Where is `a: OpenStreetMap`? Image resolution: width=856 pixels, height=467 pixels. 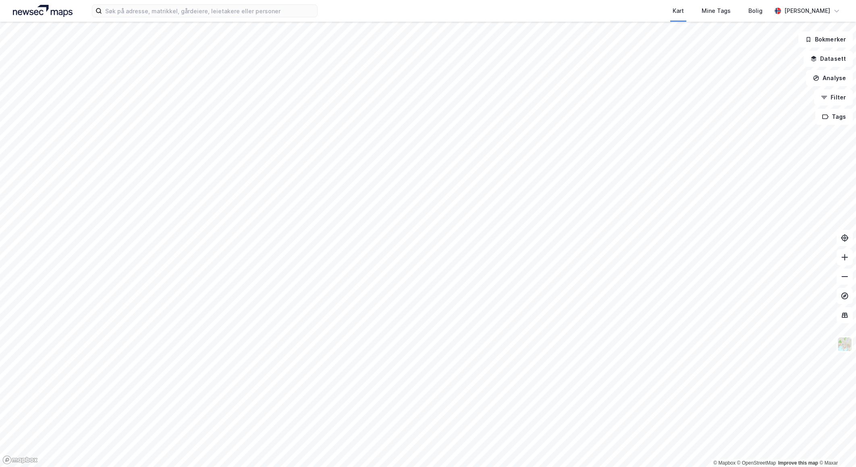 a: OpenStreetMap is located at coordinates (756, 463).